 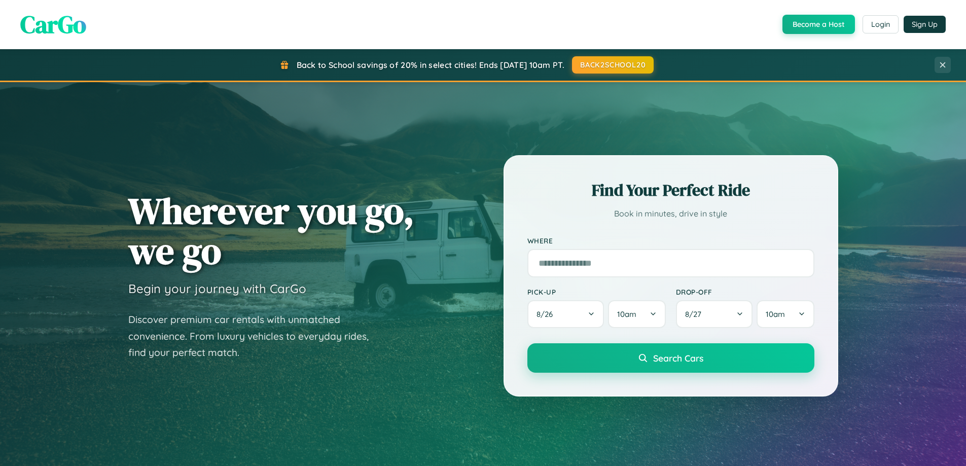 What do you see at coordinates (924, 24) in the screenshot?
I see `button: Sign Up` at bounding box center [924, 24].